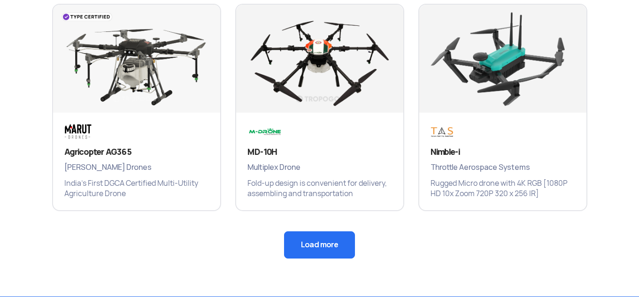 This screenshot has width=639, height=297. I want to click on p: Rugged Micro drone with 4K RGB [1080P HD 10x Zoom 720P 320 x 256 IR], so click(503, 189).